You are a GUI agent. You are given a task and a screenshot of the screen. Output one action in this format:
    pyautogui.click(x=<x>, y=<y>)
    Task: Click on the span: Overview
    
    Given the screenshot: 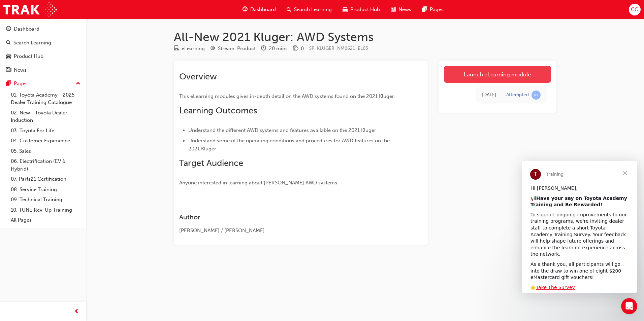 What is the action you would take?
    pyautogui.click(x=198, y=76)
    